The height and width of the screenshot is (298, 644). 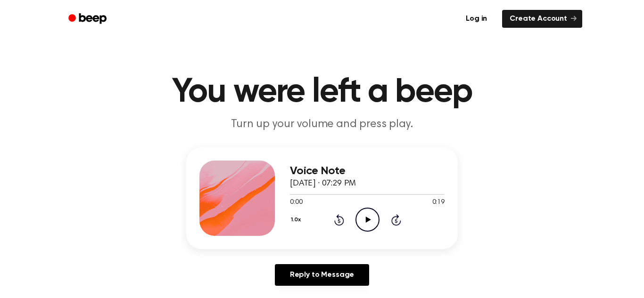 I want to click on a: Reply to Message, so click(x=322, y=275).